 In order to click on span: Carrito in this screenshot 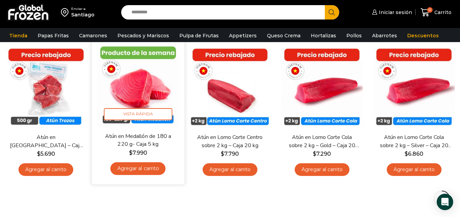, I will do `click(442, 12)`.